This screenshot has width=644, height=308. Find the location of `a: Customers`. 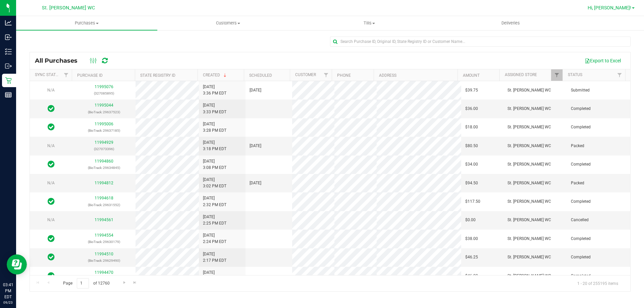

a: Customers is located at coordinates (228, 23).